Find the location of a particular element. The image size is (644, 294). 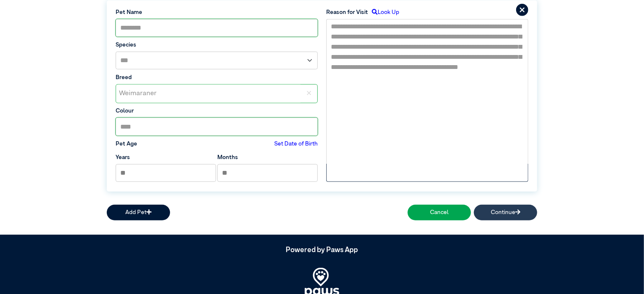

label: Species is located at coordinates (216, 45).